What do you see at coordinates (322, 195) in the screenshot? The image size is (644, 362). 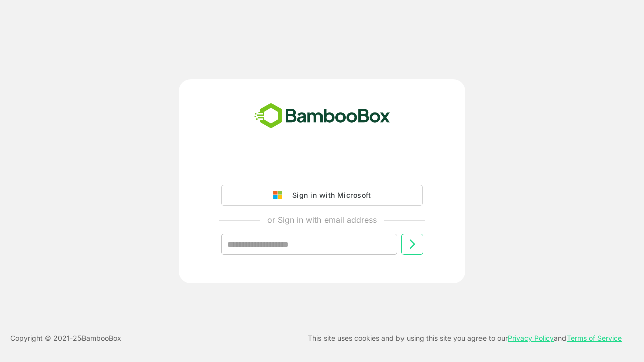 I see `button: Sign in with Microsoft` at bounding box center [322, 195].